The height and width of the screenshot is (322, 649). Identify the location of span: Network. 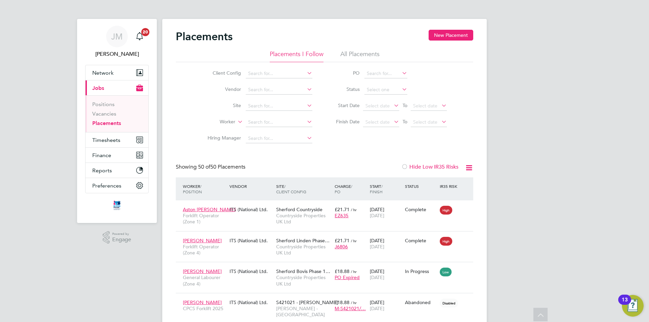
(103, 73).